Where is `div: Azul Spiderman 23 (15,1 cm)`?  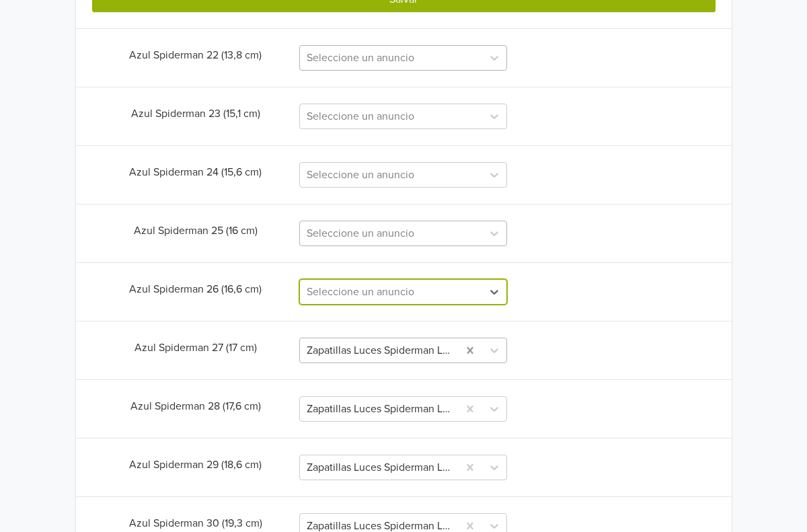
div: Azul Spiderman 23 (15,1 cm) is located at coordinates (196, 116).